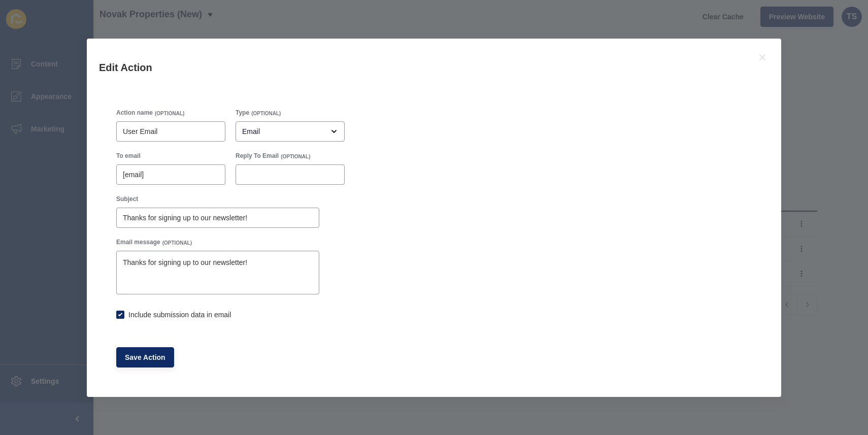  I want to click on button: Save Action, so click(145, 357).